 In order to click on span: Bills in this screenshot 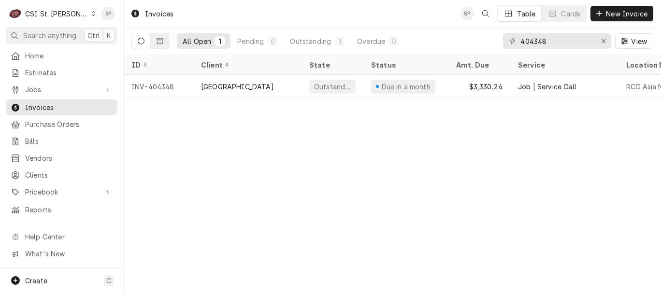, I will do `click(69, 141)`.